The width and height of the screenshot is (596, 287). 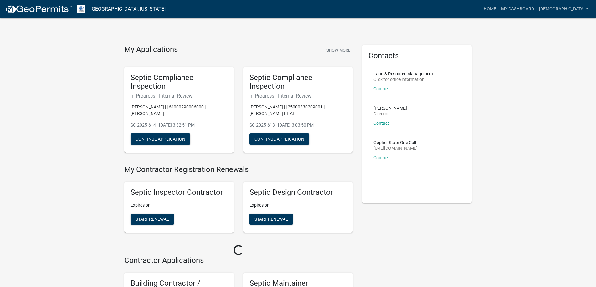 I want to click on h5: Septic Design Contractor, so click(x=298, y=192).